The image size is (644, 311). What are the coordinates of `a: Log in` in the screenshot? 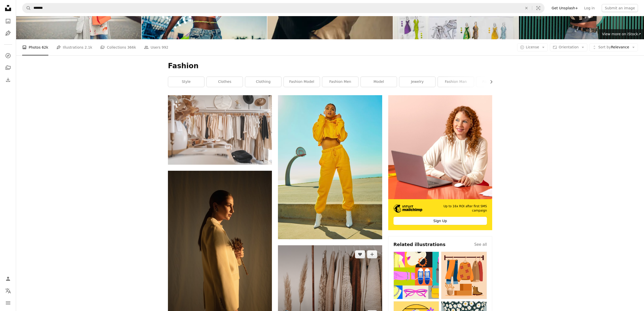 It's located at (589, 8).